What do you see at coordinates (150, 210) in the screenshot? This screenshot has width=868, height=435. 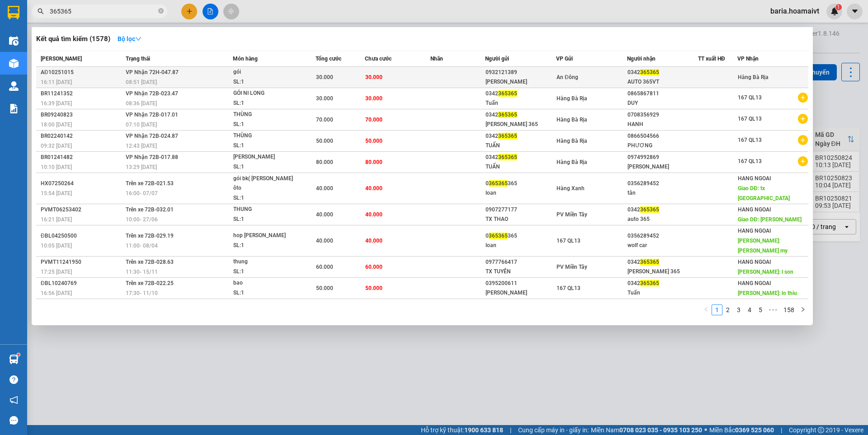 I see `span: Trên xe 72B-032.01` at bounding box center [150, 210].